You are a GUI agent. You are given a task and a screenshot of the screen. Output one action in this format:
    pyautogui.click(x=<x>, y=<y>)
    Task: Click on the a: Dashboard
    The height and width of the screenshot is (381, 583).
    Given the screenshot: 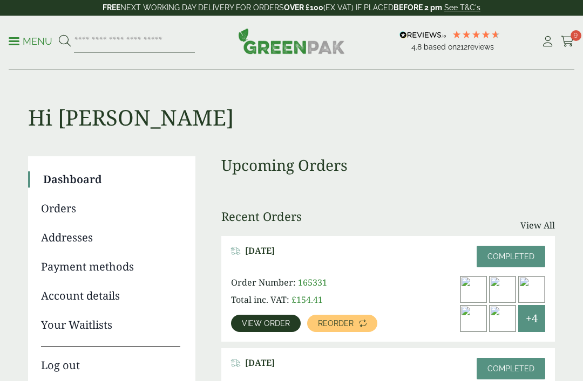 What is the action you would take?
    pyautogui.click(x=112, y=180)
    